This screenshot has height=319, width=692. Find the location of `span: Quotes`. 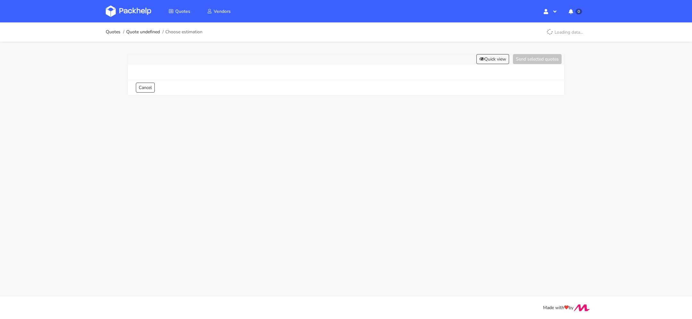

span: Quotes is located at coordinates (183, 11).